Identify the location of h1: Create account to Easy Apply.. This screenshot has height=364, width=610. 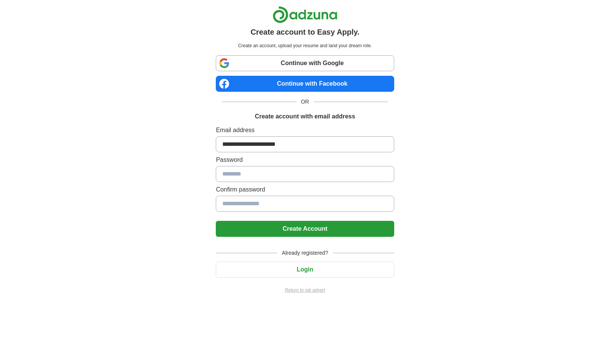
(305, 32).